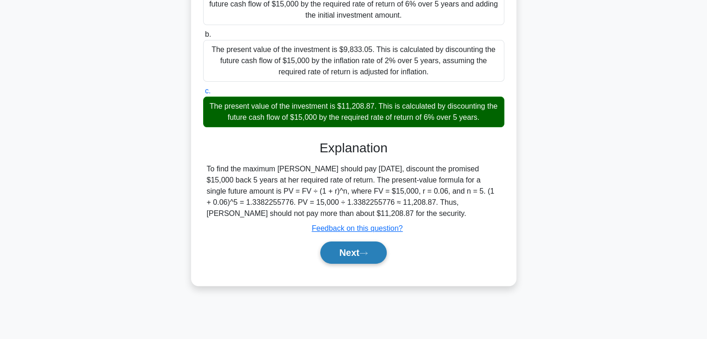 The width and height of the screenshot is (707, 339). Describe the element at coordinates (353, 253) in the screenshot. I see `button: Next` at that location.